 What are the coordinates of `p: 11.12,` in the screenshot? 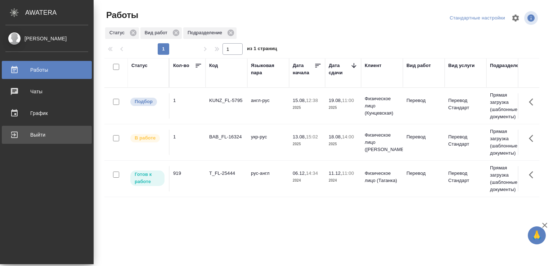 It's located at (335, 173).